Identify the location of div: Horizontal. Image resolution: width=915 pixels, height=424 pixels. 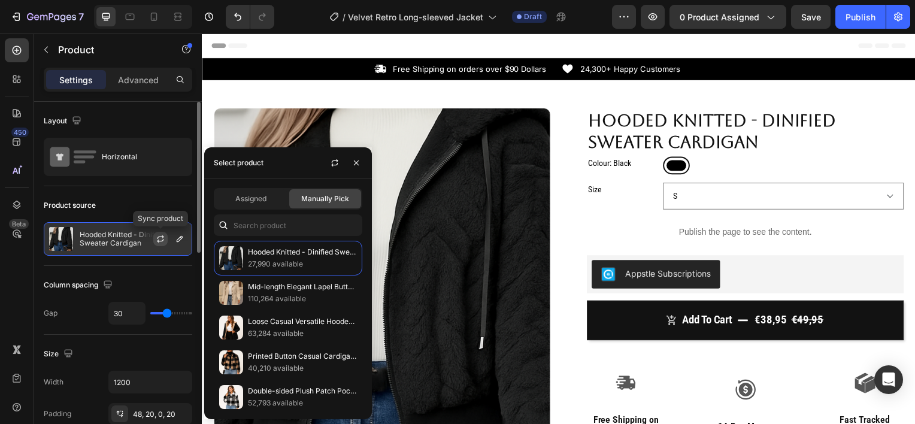
(138, 157).